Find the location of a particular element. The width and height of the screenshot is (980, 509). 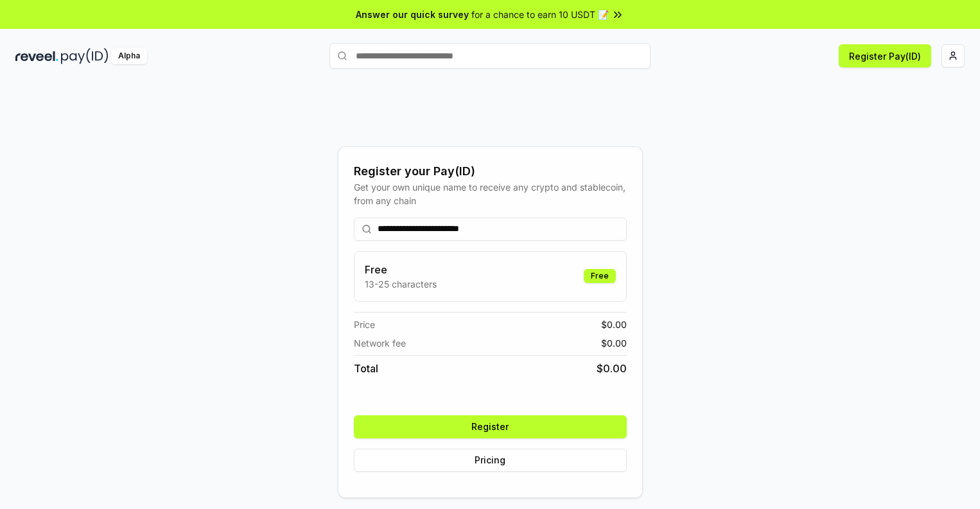

div: Alpha is located at coordinates (129, 56).